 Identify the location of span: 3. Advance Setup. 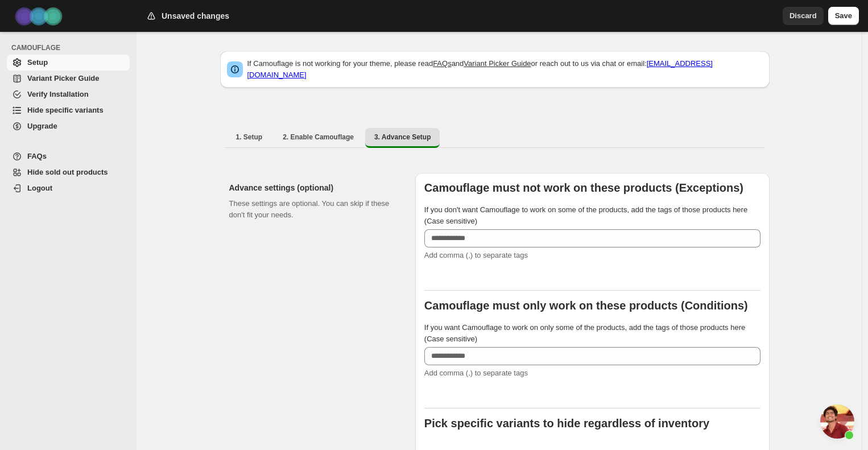
(403, 137).